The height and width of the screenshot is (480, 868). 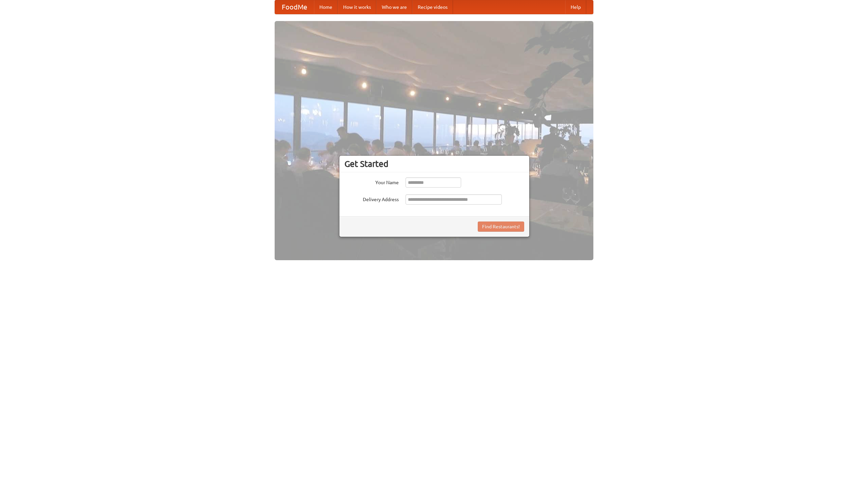 What do you see at coordinates (576, 7) in the screenshot?
I see `a: Help` at bounding box center [576, 7].